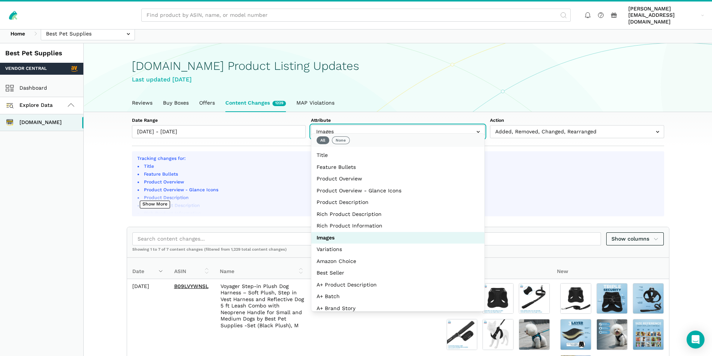 This screenshot has height=356, width=712. What do you see at coordinates (279, 103) in the screenshot?
I see `span: New content changes in the last week` at bounding box center [279, 103].